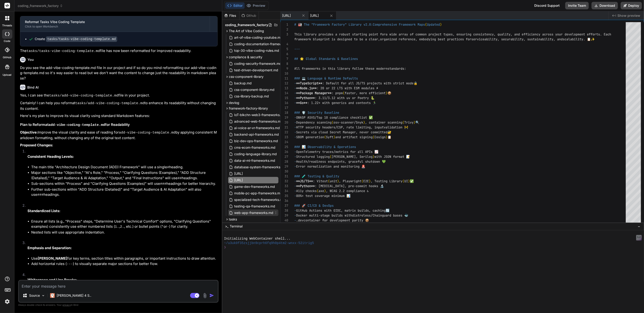 This screenshot has height=313, width=644. What do you see at coordinates (340, 34) in the screenshot?
I see `span: This library provides a robust starting point for` at bounding box center [340, 34].